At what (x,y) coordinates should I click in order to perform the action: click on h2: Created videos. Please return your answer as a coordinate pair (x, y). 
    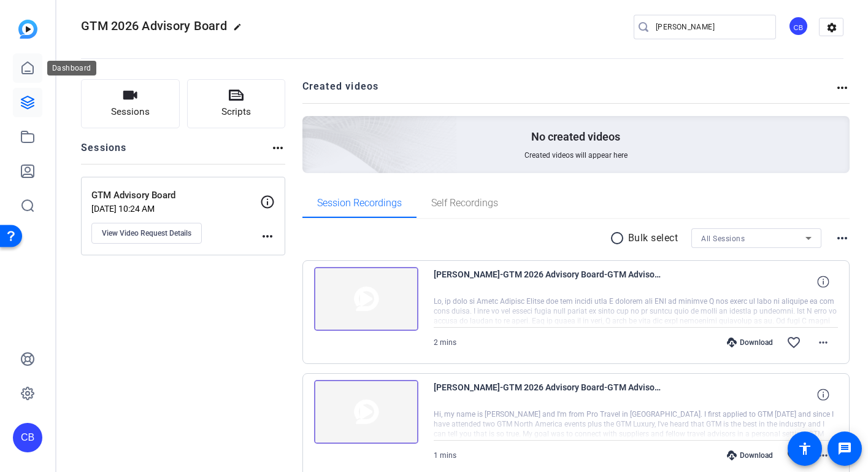
    Looking at the image, I should click on (568, 91).